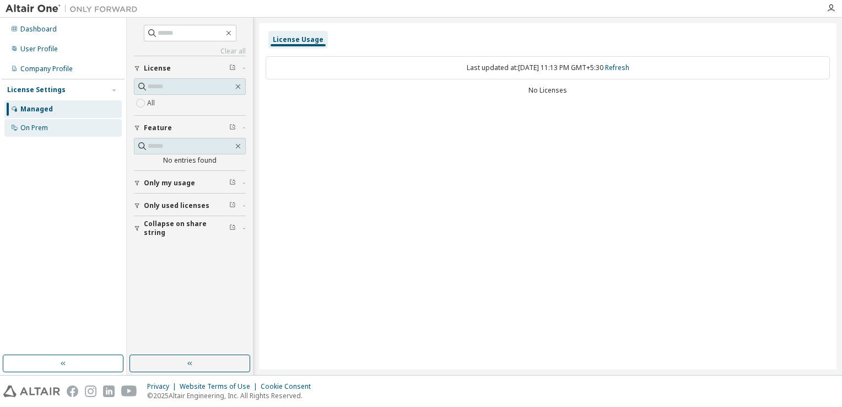 This screenshot has width=842, height=407. What do you see at coordinates (190, 128) in the screenshot?
I see `button: Feature` at bounding box center [190, 128].